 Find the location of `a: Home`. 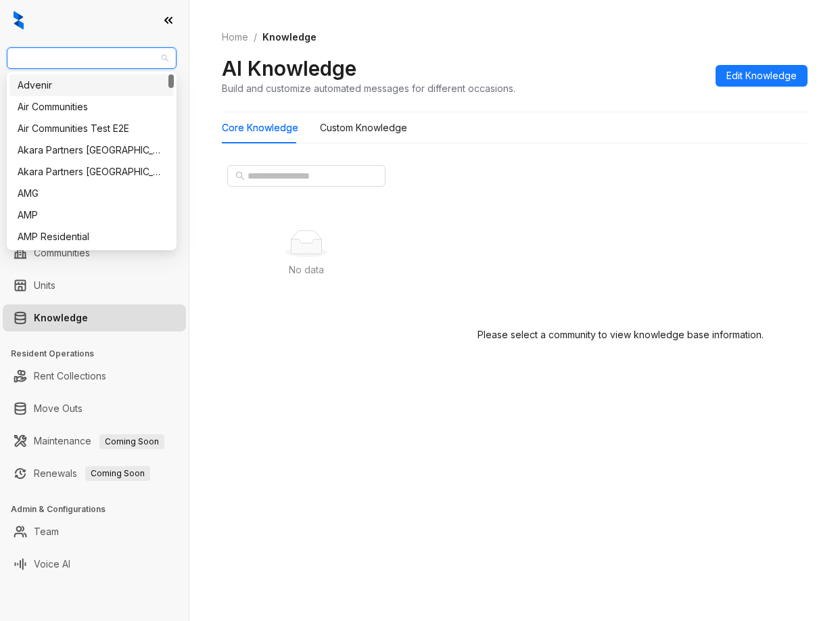

a: Home is located at coordinates (235, 37).